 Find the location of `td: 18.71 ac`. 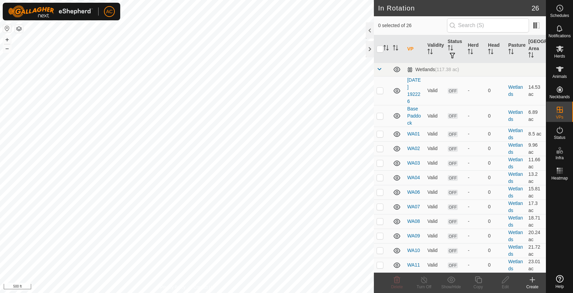

td: 18.71 ac is located at coordinates (536, 221).